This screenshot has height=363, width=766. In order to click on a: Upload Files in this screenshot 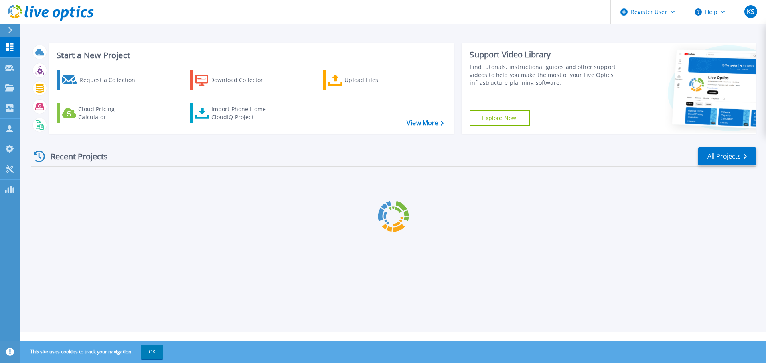, I will do `click(367, 80)`.